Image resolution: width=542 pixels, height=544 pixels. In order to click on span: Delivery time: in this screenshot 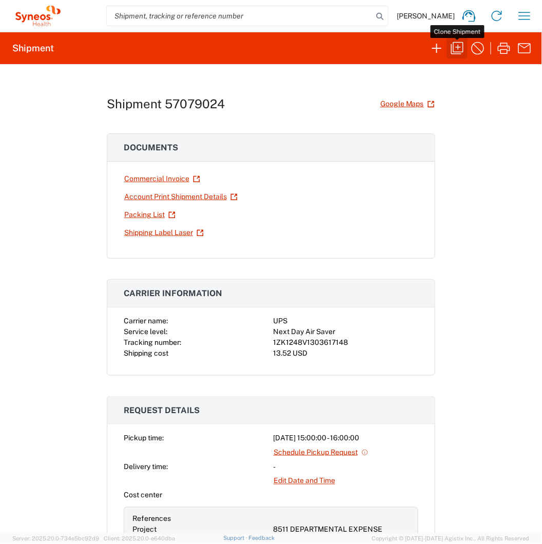, I will do `click(146, 466)`.